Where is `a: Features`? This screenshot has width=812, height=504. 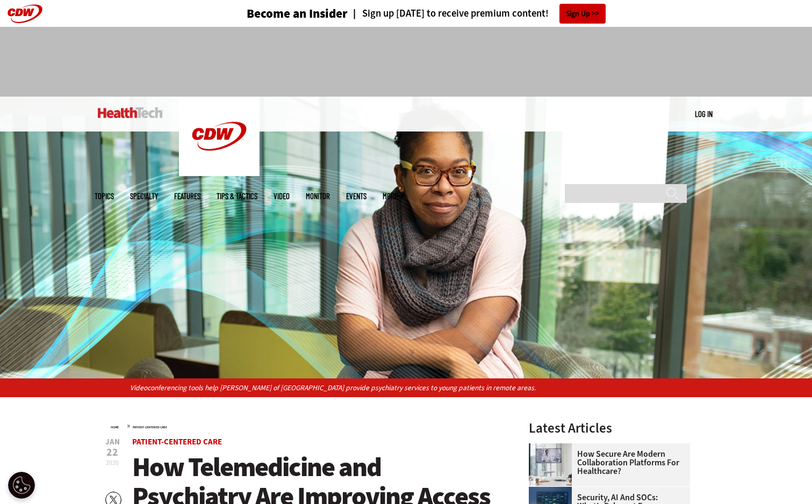
a: Features is located at coordinates (187, 196).